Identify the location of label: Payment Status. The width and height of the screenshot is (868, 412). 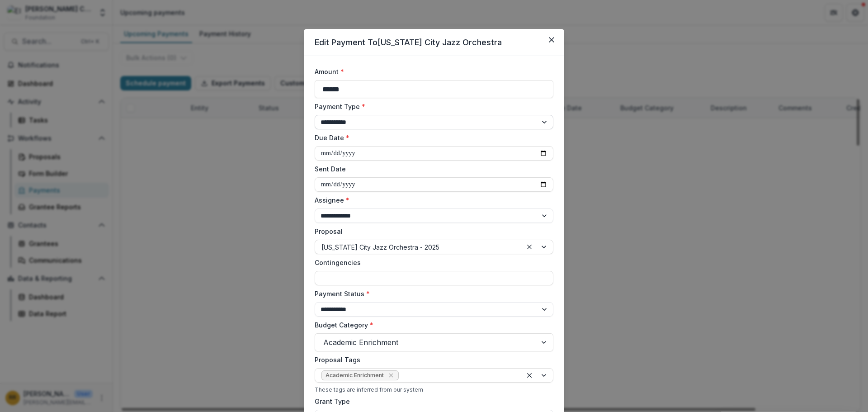
(431, 294).